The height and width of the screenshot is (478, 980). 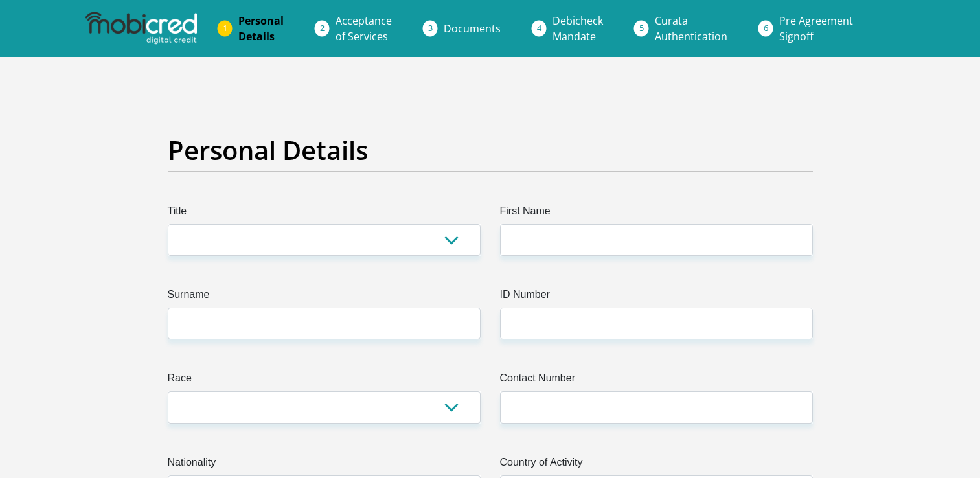 What do you see at coordinates (816, 28) in the screenshot?
I see `span: Pre Agreement Signoff` at bounding box center [816, 28].